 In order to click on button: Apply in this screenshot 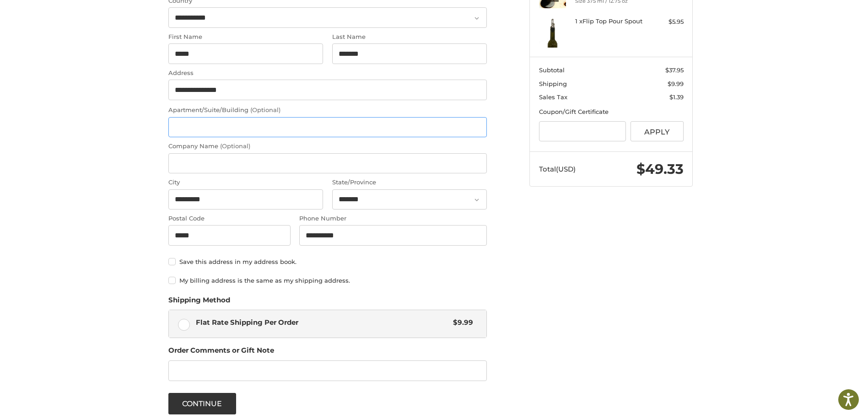, I will do `click(657, 131)`.